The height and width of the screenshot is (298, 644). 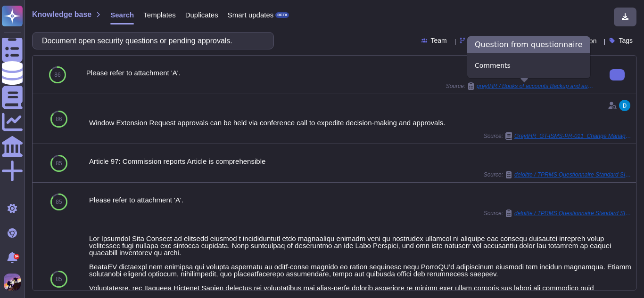 What do you see at coordinates (535, 86) in the screenshot?
I see `span: greytHR / Books of accounts Backup and audit trail (2) (1) (1)` at bounding box center [535, 86].